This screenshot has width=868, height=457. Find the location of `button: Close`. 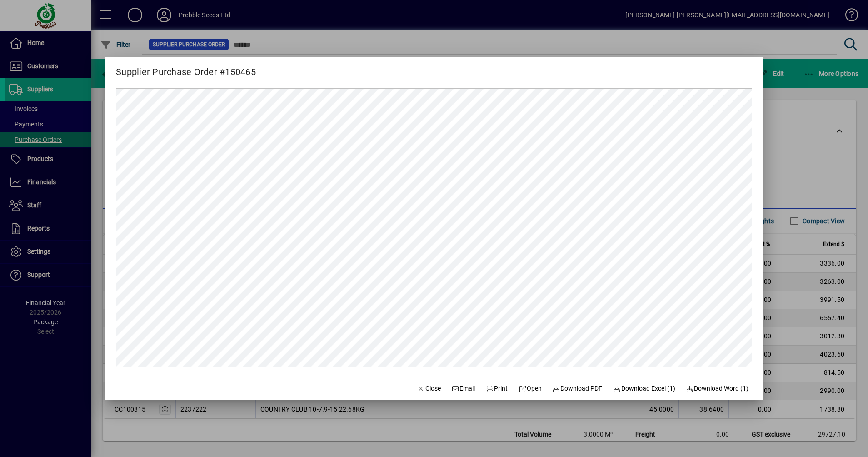

button: Close is located at coordinates (429, 388).